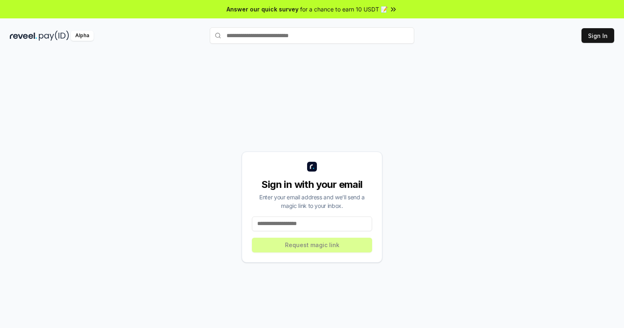 This screenshot has height=328, width=624. Describe the element at coordinates (312, 167) in the screenshot. I see `img: logo_small` at that location.